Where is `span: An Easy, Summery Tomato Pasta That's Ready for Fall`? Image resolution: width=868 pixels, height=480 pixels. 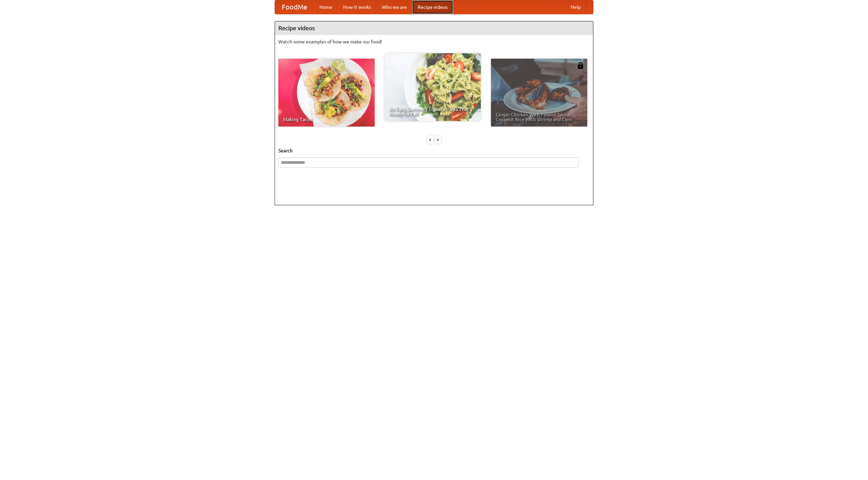
span: An Easy, Summery Tomato Pasta That's Ready for Fall is located at coordinates (433, 112).